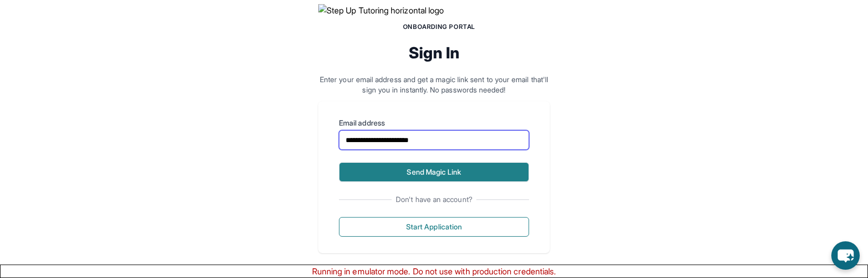 The width and height of the screenshot is (868, 278). Describe the element at coordinates (434, 11) in the screenshot. I see `img: Step Up Tutoring horizontal logo` at that location.